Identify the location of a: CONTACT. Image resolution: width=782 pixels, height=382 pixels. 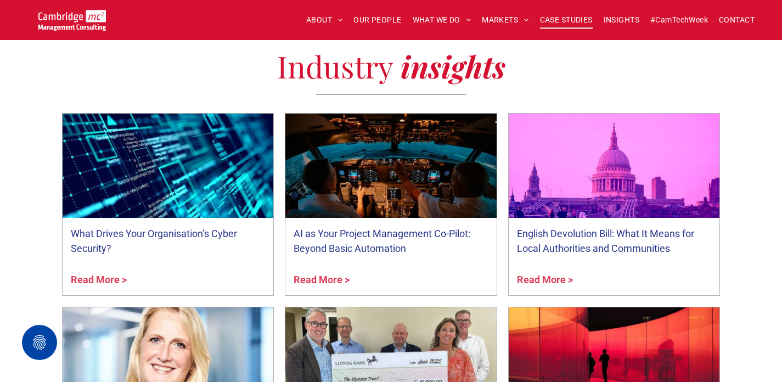
(737, 20).